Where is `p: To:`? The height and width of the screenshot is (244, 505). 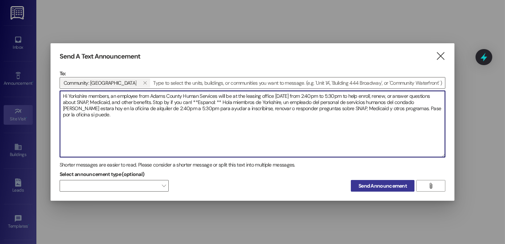 p: To: is located at coordinates (252, 73).